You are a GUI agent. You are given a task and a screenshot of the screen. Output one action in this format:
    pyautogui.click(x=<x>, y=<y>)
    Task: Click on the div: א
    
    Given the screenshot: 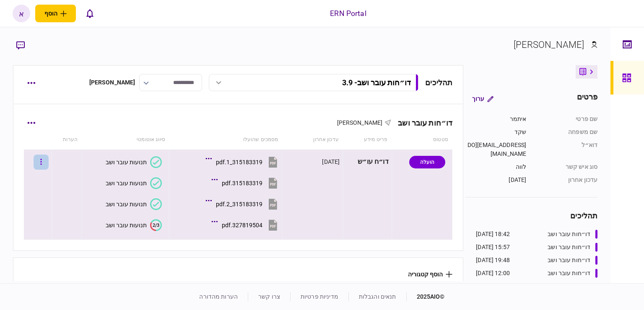 What is the action you would take?
    pyautogui.click(x=21, y=14)
    